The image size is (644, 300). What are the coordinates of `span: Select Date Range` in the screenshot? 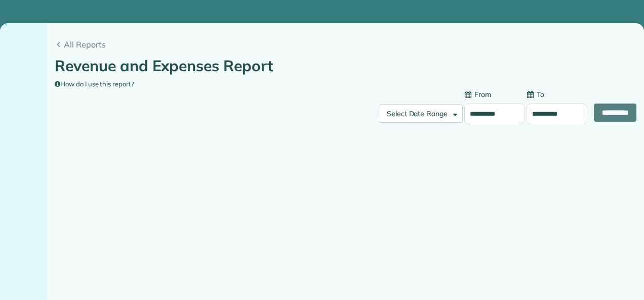 It's located at (417, 114).